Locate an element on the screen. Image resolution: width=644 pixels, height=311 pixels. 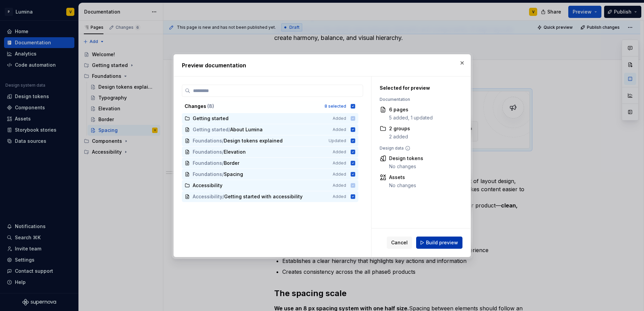
div: Design tokens is located at coordinates (406, 158).